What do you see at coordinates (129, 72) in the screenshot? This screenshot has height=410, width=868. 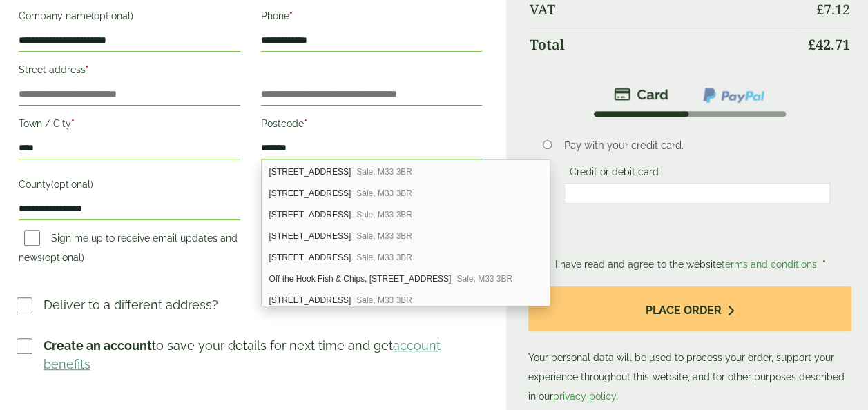 I see `label: Street address` at bounding box center [129, 72].